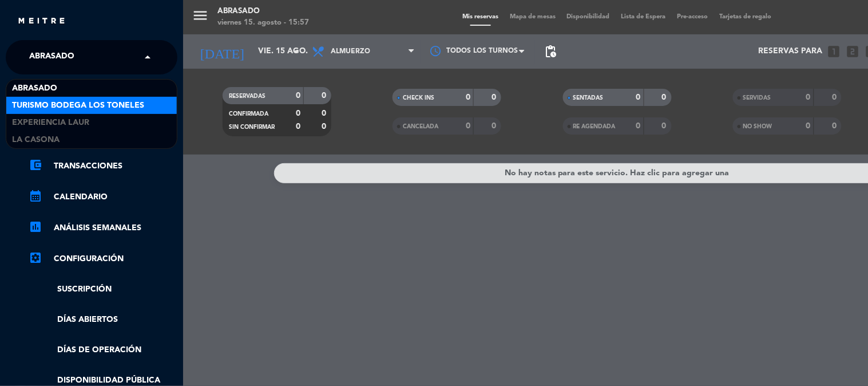 The height and width of the screenshot is (386, 868). Describe the element at coordinates (103, 197) in the screenshot. I see `a: calendar_monthCalendario` at that location.